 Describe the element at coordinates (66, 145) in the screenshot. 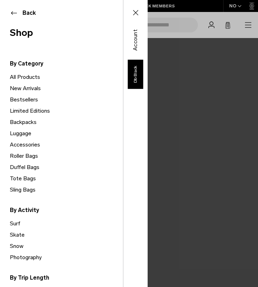

I see `a: Accessories` at that location.